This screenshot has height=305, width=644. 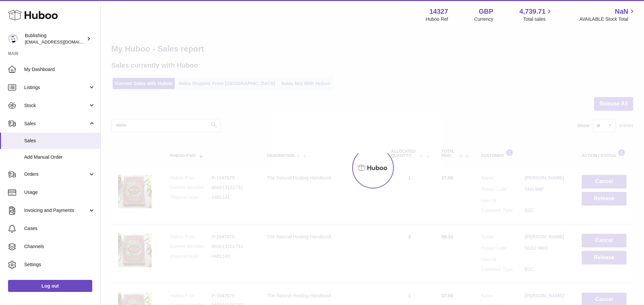 What do you see at coordinates (483, 19) in the screenshot?
I see `div: Currency` at bounding box center [483, 19].